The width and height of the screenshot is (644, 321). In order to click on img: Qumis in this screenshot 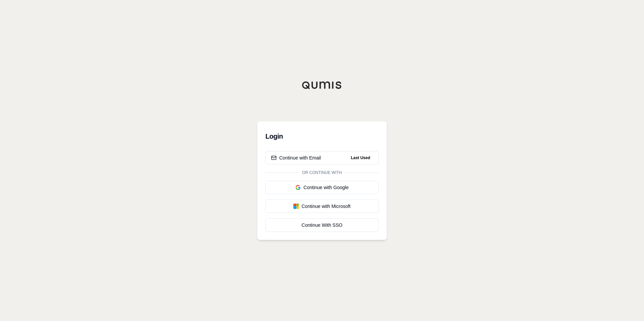, I will do `click(322, 85)`.